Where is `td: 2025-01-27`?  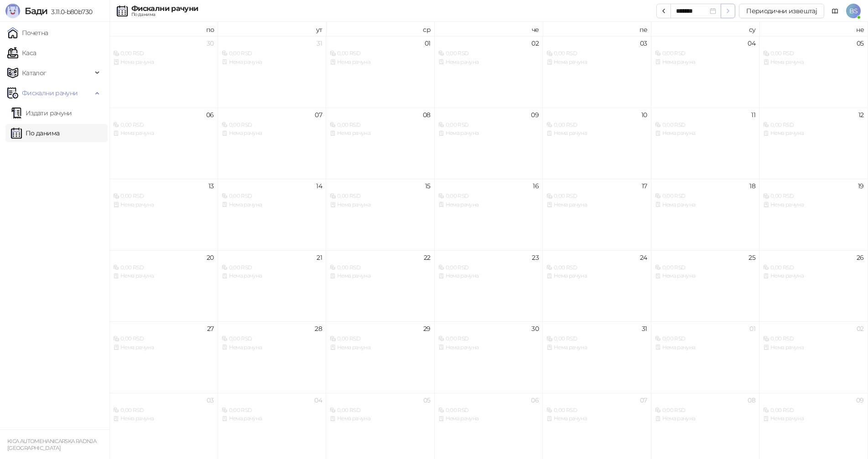
td: 2025-01-27 is located at coordinates (163, 357).